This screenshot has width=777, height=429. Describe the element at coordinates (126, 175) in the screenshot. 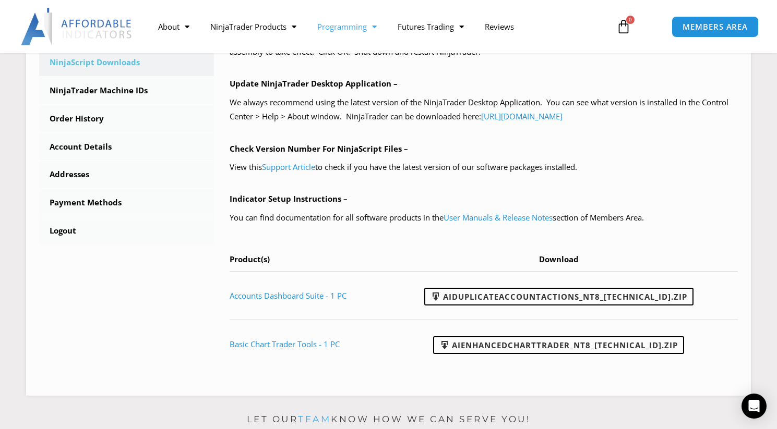

I see `a: Addresses` at that location.